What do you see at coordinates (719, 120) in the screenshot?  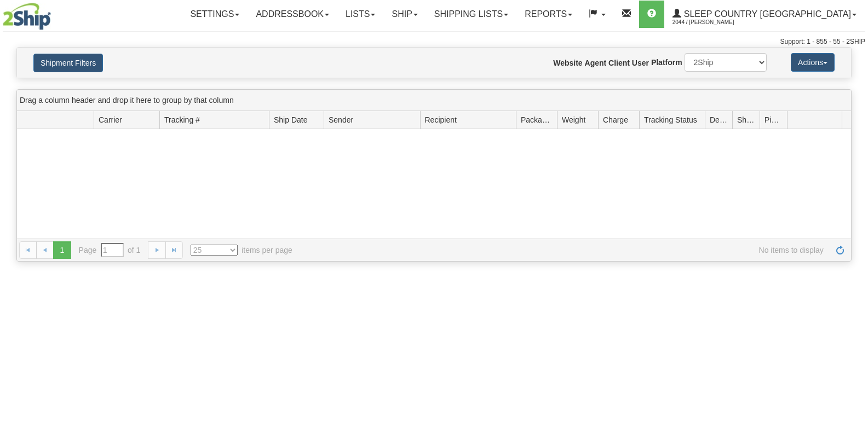 I see `span: Delivery Status` at bounding box center [719, 120].